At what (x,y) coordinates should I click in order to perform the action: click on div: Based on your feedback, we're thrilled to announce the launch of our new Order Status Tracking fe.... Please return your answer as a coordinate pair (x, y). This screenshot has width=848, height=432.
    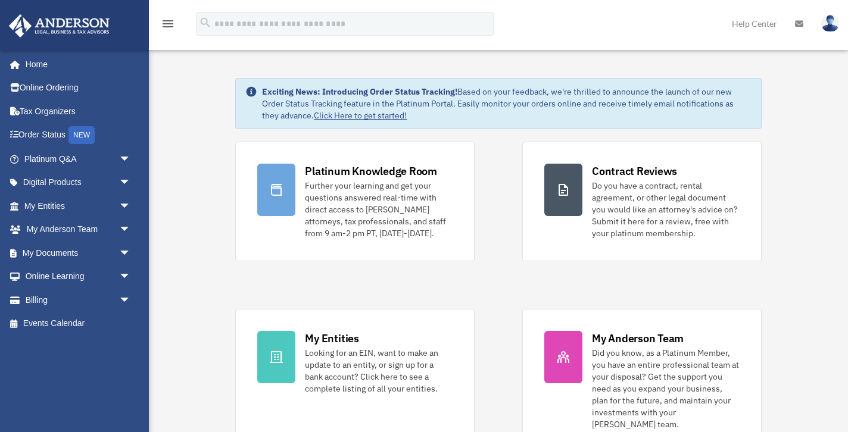
    Looking at the image, I should click on (506, 104).